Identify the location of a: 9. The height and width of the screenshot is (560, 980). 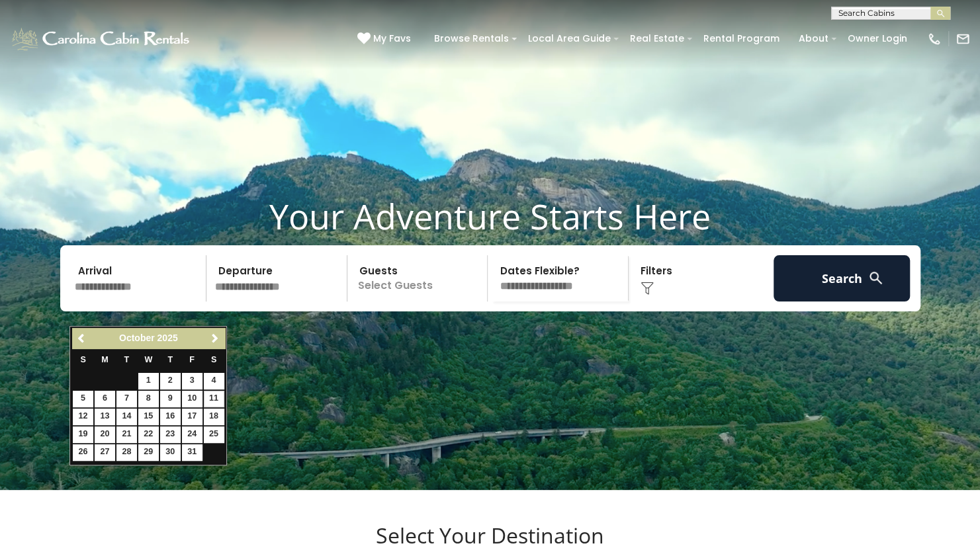
(170, 399).